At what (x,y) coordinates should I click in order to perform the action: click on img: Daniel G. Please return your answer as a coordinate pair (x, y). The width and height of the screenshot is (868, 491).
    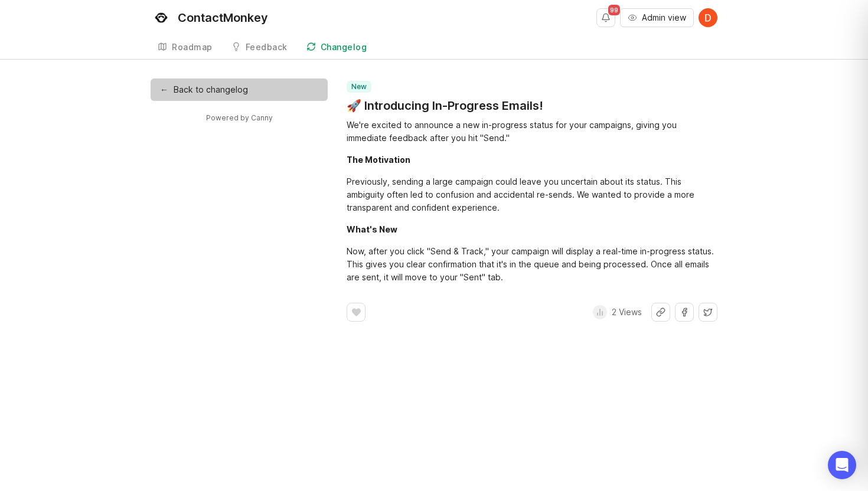
    Looking at the image, I should click on (708, 18).